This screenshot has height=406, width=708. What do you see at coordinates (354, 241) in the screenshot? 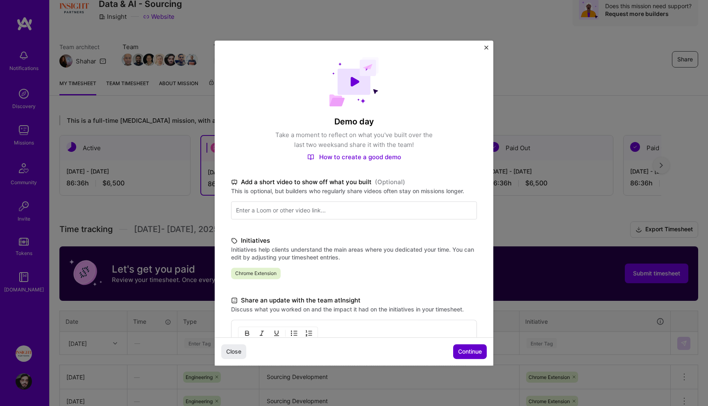
I see `label: Initiatives` at bounding box center [354, 241].